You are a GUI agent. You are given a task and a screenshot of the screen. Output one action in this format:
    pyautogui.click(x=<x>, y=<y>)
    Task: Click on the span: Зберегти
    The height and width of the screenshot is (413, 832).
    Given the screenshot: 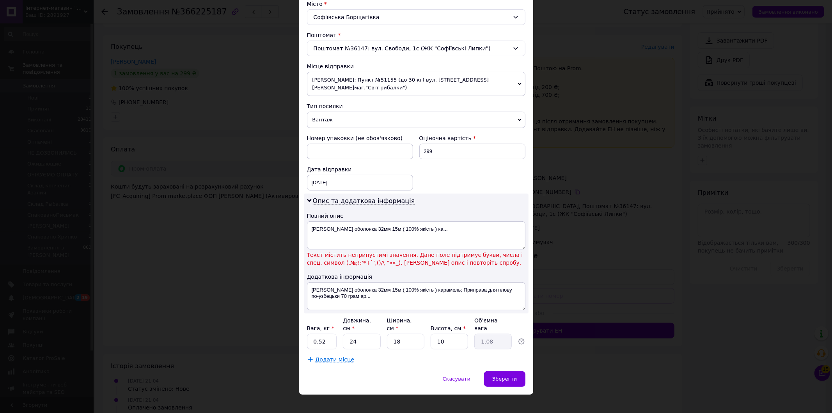 What is the action you would take?
    pyautogui.click(x=504, y=378)
    